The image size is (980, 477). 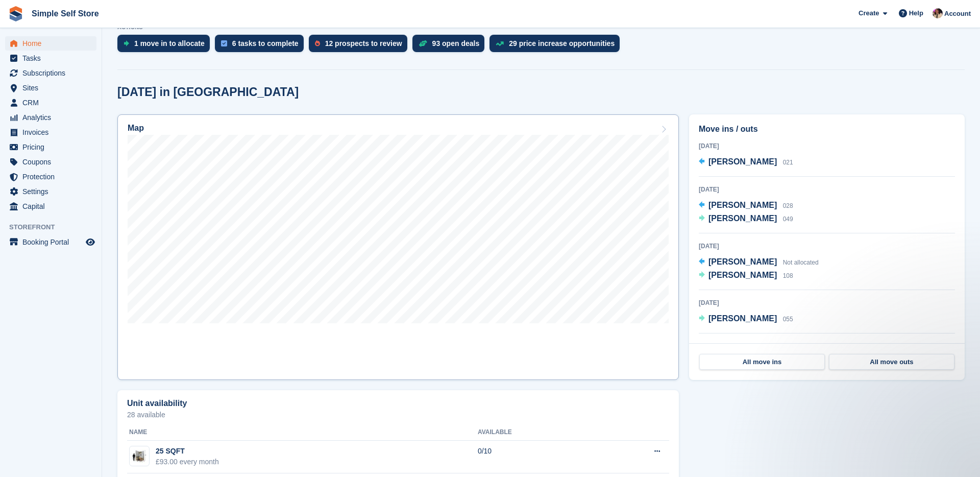 I want to click on a: Preview store, so click(x=90, y=242).